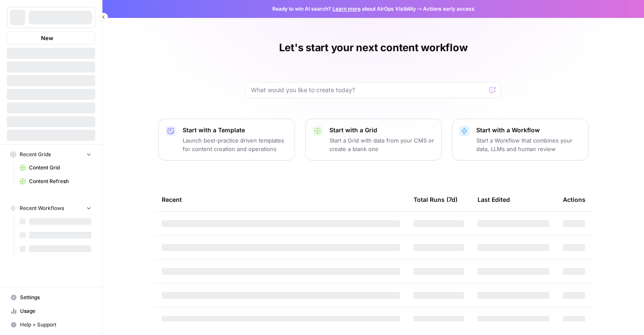 This screenshot has height=335, width=644. Describe the element at coordinates (55, 311) in the screenshot. I see `span: Usage` at that location.